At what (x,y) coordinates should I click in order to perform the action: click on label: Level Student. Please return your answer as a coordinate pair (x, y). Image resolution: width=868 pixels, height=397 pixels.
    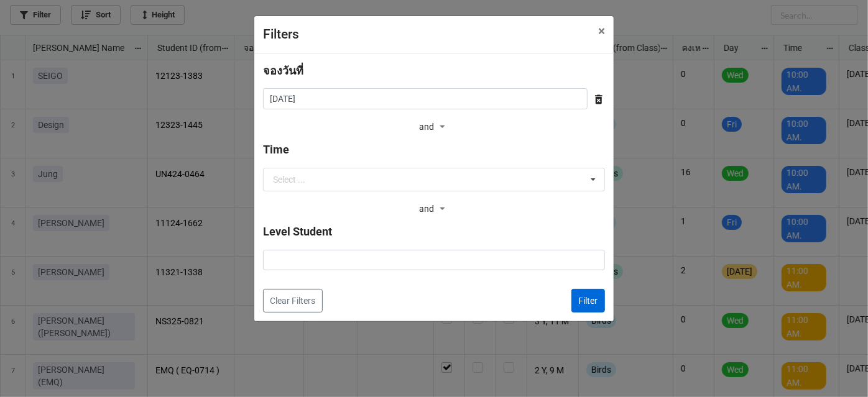
    Looking at the image, I should click on (297, 232).